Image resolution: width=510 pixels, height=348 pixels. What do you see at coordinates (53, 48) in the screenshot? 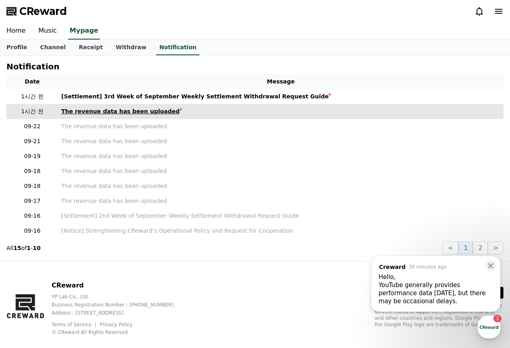
I see `a: Channel` at bounding box center [53, 48].